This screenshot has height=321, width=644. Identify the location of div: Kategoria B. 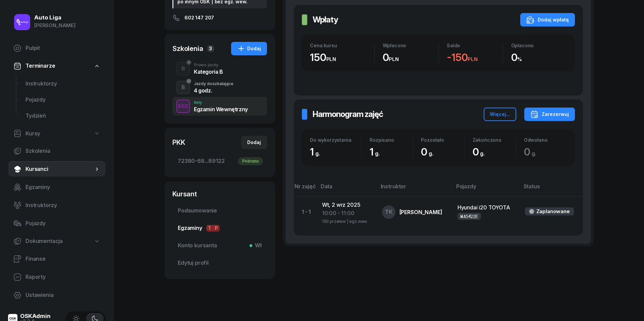
(208, 72).